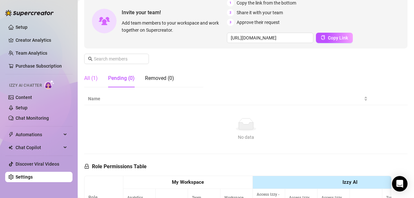 The width and height of the screenshot is (414, 198). I want to click on strong: Izzy AI, so click(350, 182).